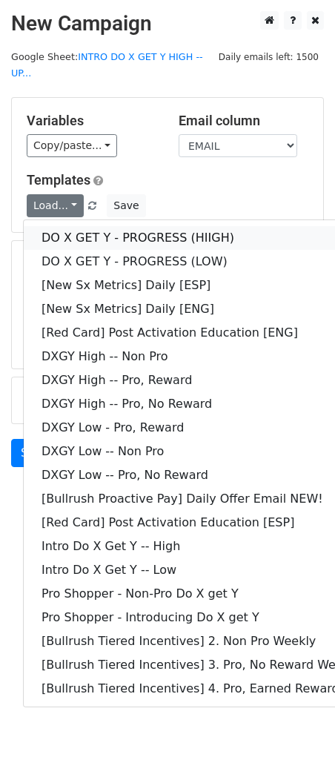 Image resolution: width=335 pixels, height=757 pixels. What do you see at coordinates (55, 205) in the screenshot?
I see `a: Load...` at bounding box center [55, 205].